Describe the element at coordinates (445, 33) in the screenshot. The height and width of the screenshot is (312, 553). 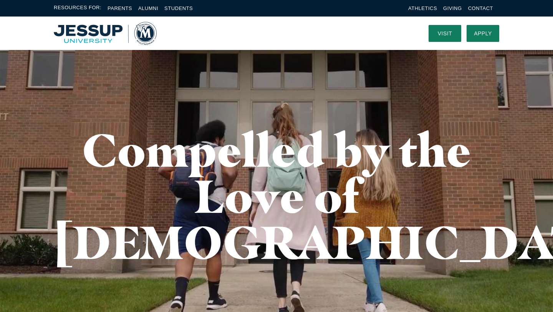
I see `a: Visit` at that location.